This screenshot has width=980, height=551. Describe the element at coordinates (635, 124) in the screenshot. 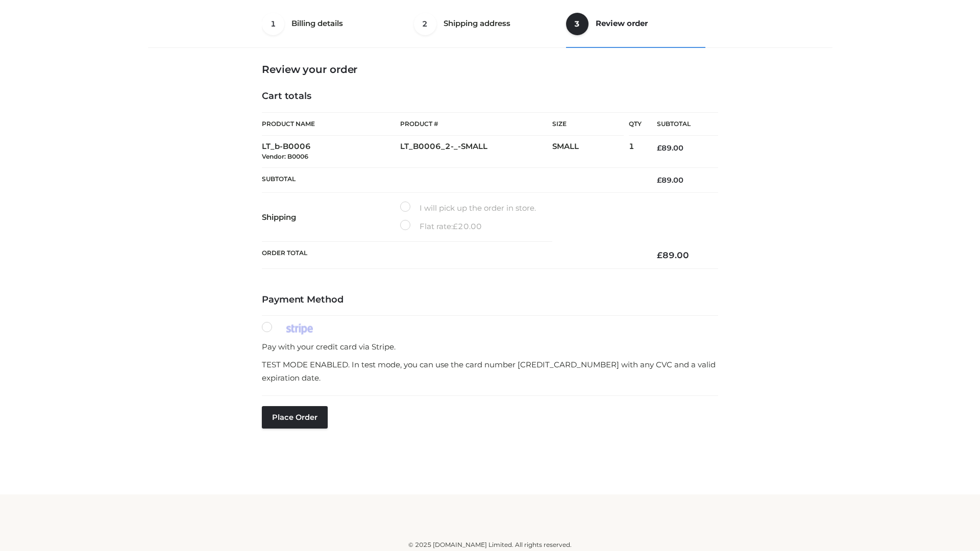

I see `th: Qty` at that location.